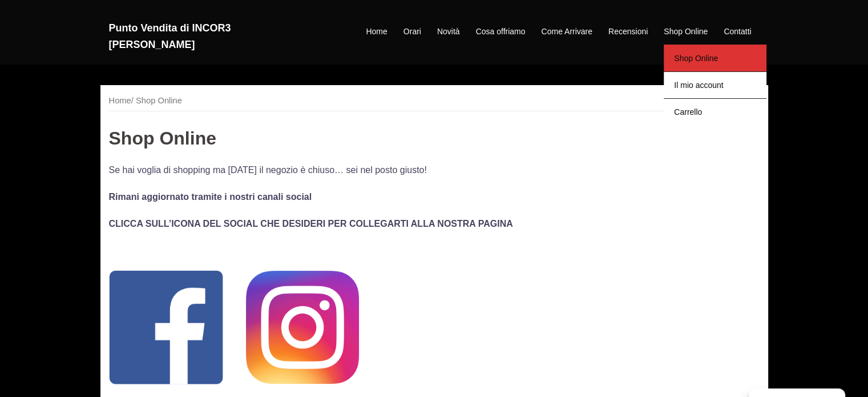  What do you see at coordinates (311, 223) in the screenshot?
I see `strong: CLICCA SULL’ICONA DEL SOCIAL CHE DESIDERI PER COLLEGARTI ALLA NOSTRA PAGINA` at bounding box center [311, 223].